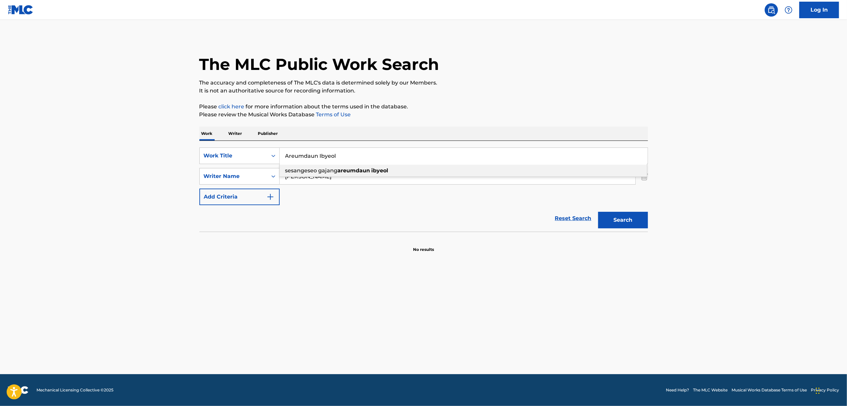 The height and width of the screenshot is (406, 847). I want to click on a: click here, so click(232, 106).